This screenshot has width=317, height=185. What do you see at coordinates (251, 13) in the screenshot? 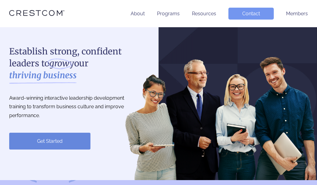
I see `a: Contact` at bounding box center [251, 13].